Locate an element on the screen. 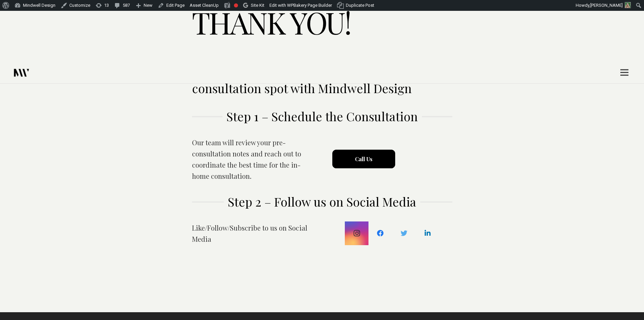 This screenshot has width=644, height=320. a: Twitter is located at coordinates (404, 233).